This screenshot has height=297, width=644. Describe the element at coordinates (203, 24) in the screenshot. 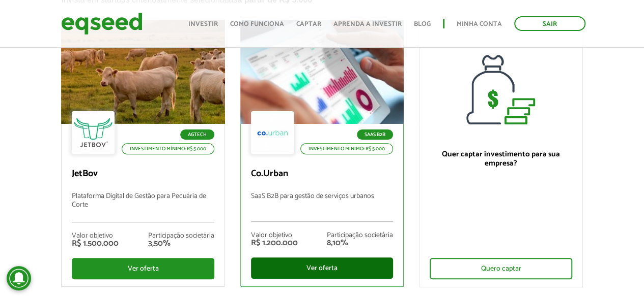

I see `a: Investir` at that location.